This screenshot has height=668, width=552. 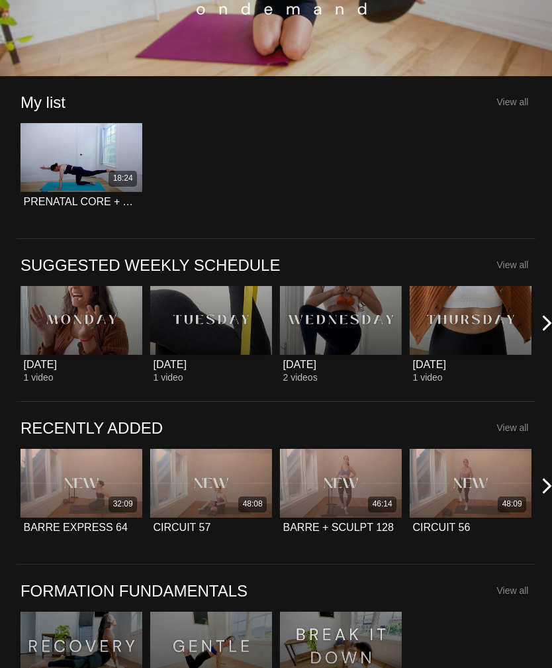 I want to click on div: PRENATAL CORE + ARMS, so click(x=81, y=201).